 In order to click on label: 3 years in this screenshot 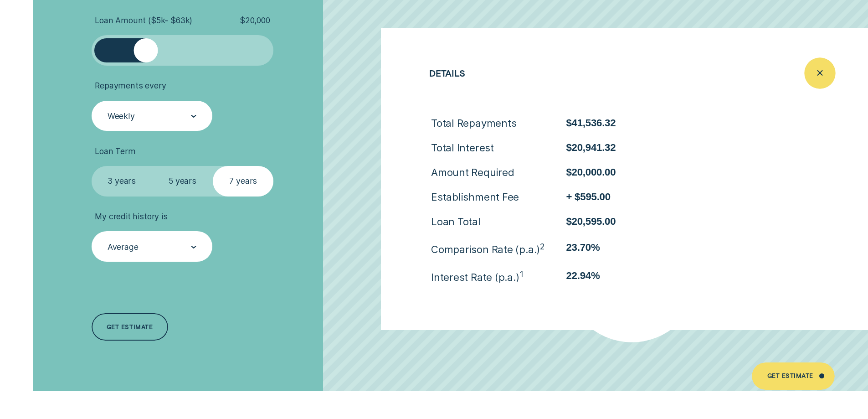, I will do `click(122, 181)`.